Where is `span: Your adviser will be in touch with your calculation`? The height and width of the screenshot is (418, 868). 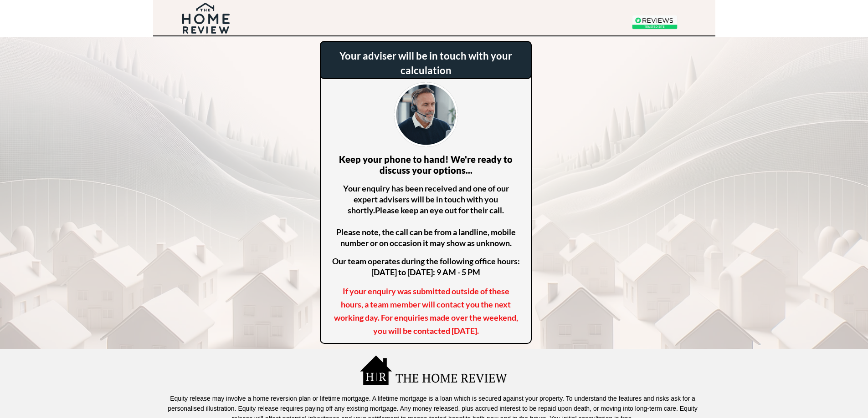
span: Your adviser will be in touch with your calculation is located at coordinates (425, 63).